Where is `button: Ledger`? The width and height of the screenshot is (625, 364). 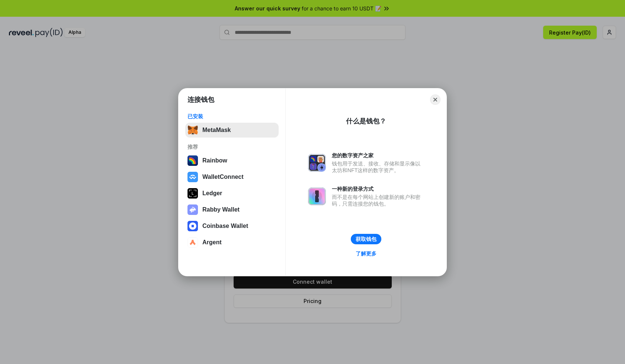
button: Ledger is located at coordinates (232, 194).